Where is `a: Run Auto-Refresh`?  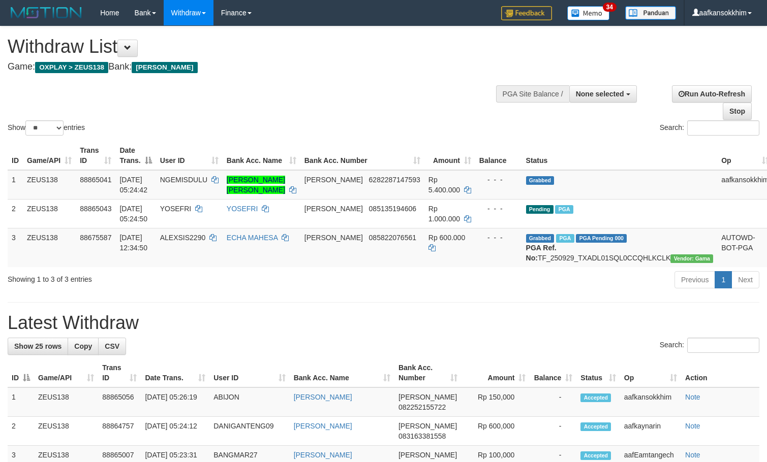 a: Run Auto-Refresh is located at coordinates (711, 94).